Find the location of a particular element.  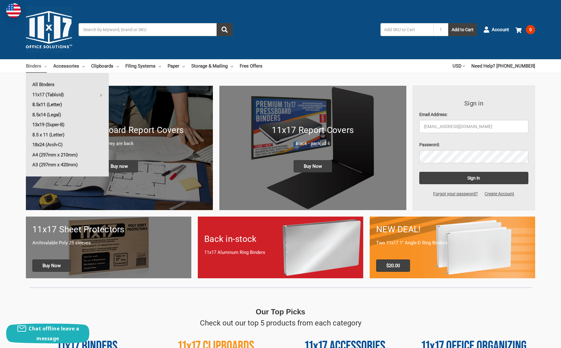

img: New 11x17 Pressboard Binders is located at coordinates (119, 148).